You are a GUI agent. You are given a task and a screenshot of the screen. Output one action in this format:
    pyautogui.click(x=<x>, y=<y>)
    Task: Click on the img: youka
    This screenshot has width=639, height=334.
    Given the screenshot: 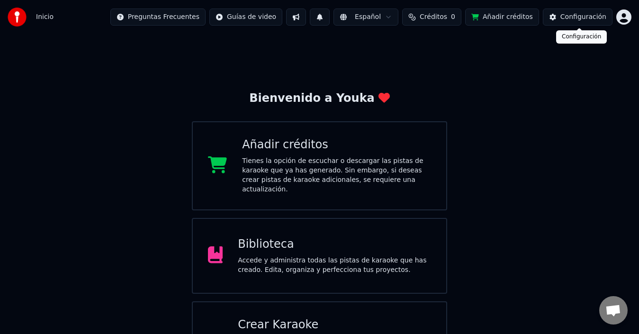 What is the action you would take?
    pyautogui.click(x=17, y=17)
    